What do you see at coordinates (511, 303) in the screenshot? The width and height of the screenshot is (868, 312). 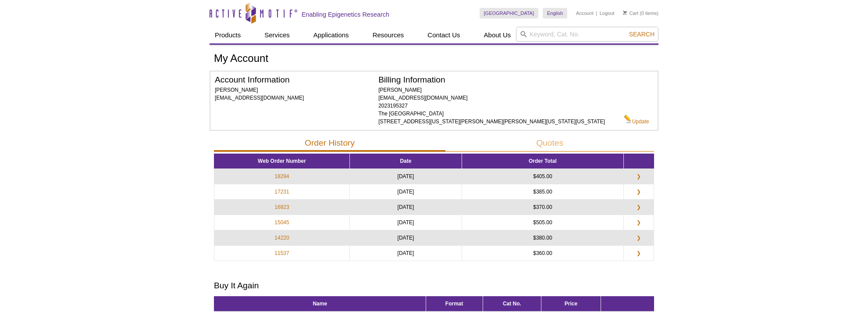 I see `th: Cat No.` at bounding box center [511, 303].